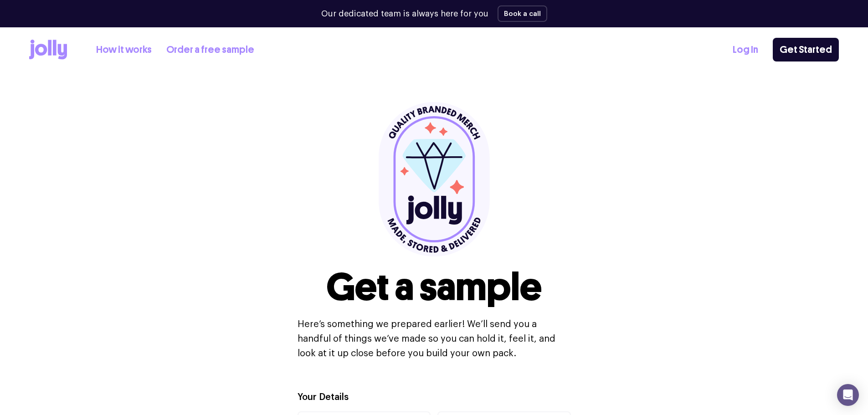 This screenshot has width=868, height=415. What do you see at coordinates (323, 397) in the screenshot?
I see `label: Your Details` at bounding box center [323, 397].